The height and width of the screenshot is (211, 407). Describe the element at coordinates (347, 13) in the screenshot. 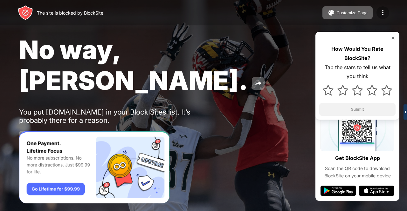

I see `button: Customize Page` at that location.